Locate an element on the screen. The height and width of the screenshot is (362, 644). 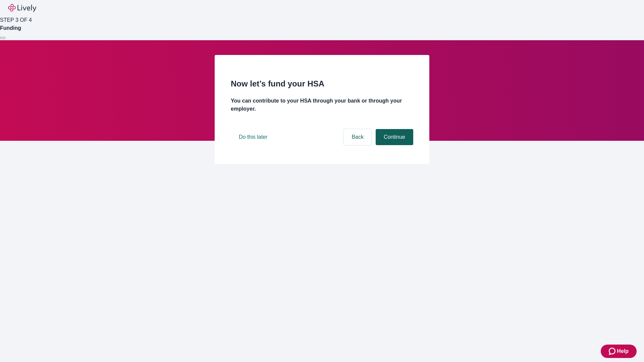
svg: Zendesk support icon is located at coordinates (613, 351).